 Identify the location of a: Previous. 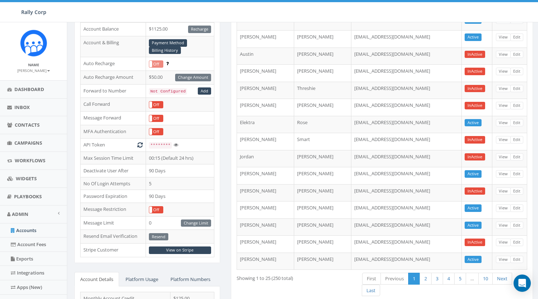
(394, 278).